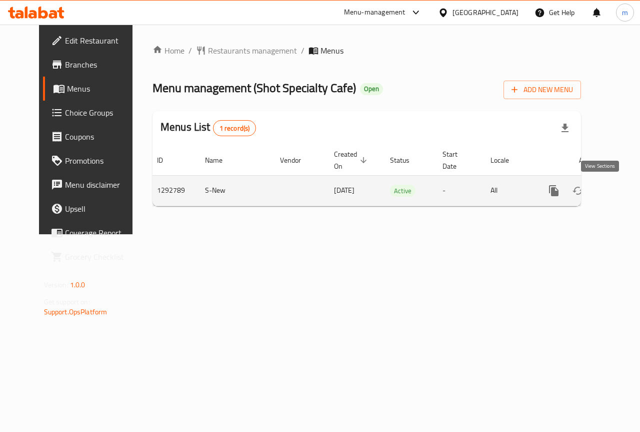 The image size is (640, 432). Describe the element at coordinates (173, 190) in the screenshot. I see `td: 1292789` at that location.